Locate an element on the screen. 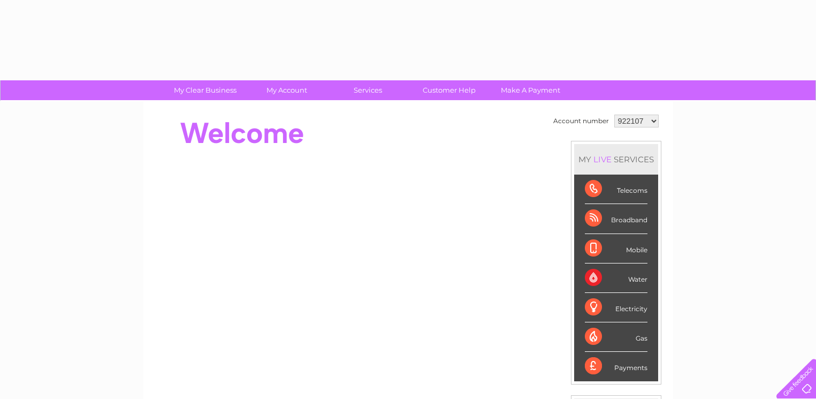  div: MY SERVICES is located at coordinates (616, 159).